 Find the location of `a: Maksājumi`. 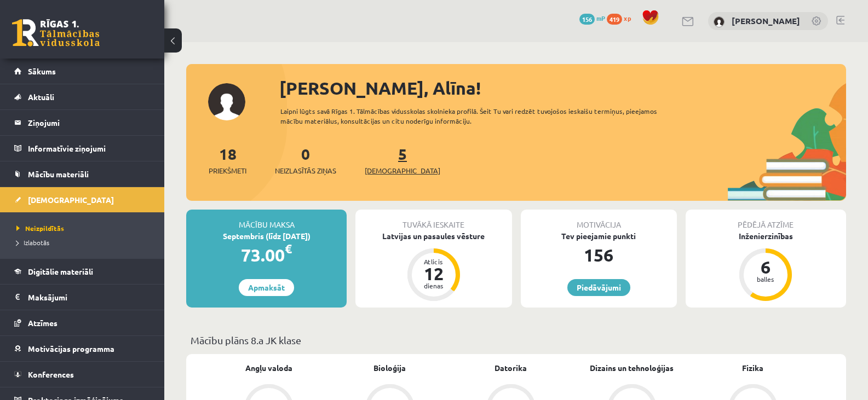

a: Maksājumi is located at coordinates (82, 297).